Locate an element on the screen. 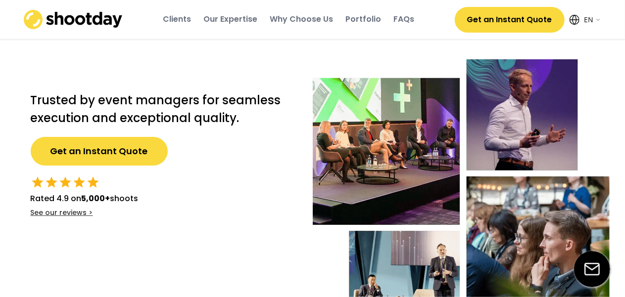  div: Rated 4.9 on shoots is located at coordinates (85, 199).